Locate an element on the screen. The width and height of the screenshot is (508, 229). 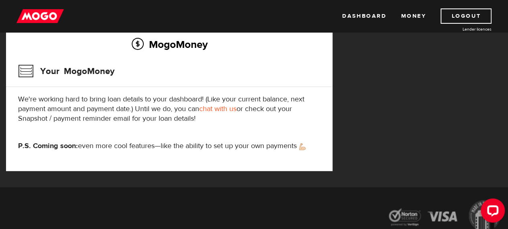
button: Open LiveChat chat widget is located at coordinates (18, 15).